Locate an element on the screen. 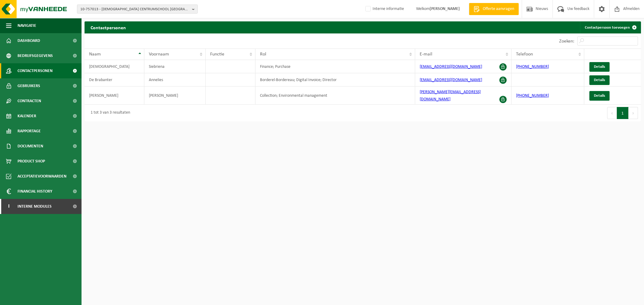 Image resolution: width=644 pixels, height=305 pixels. span: Contracten is located at coordinates (29, 101).